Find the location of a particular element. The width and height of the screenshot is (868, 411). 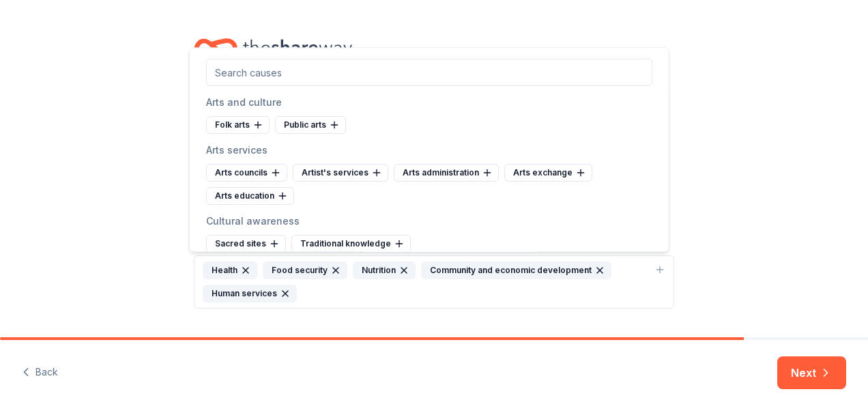

button: Next is located at coordinates (812, 373).